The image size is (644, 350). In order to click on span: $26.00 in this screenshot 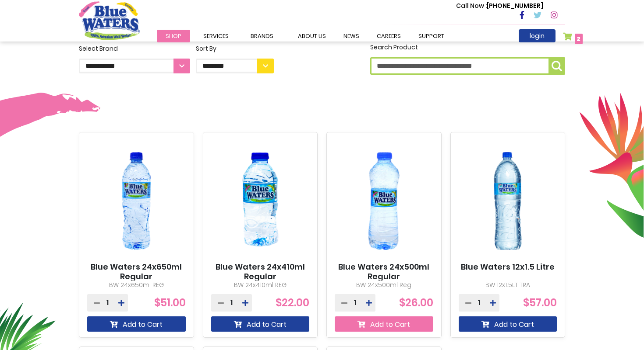, I will do `click(416, 303)`.